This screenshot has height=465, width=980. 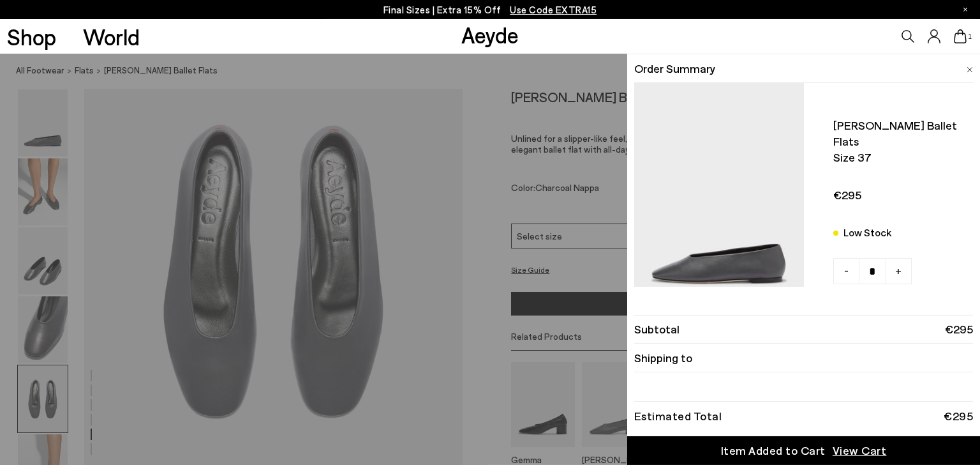 What do you see at coordinates (958, 416) in the screenshot?
I see `div: €295` at bounding box center [958, 416].